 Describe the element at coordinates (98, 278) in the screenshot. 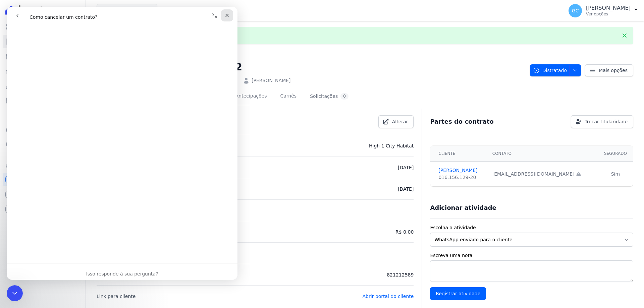

I see `span: disappointed reaction` at that location.